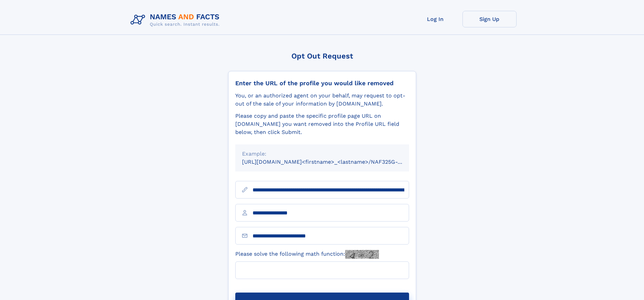 The width and height of the screenshot is (644, 300). I want to click on div: Opt Out Request, so click(322, 56).